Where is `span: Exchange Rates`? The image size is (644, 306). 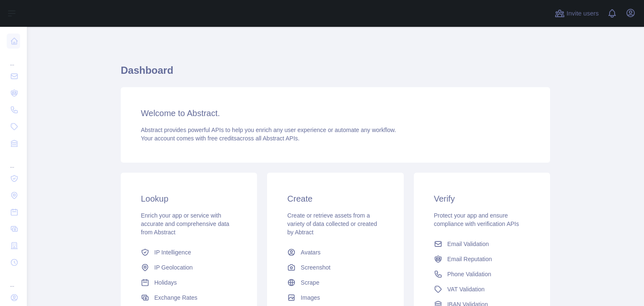 span: Exchange Rates is located at coordinates (175, 298).